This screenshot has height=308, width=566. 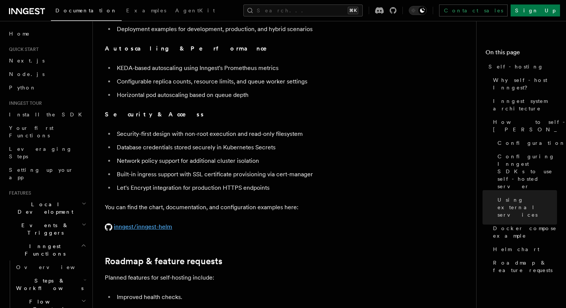 I want to click on span: Events & Triggers, so click(x=44, y=229).